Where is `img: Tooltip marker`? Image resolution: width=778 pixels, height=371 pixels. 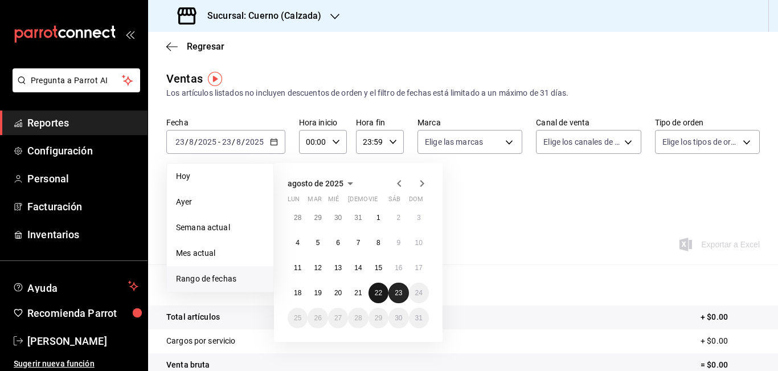 img: Tooltip marker is located at coordinates (215, 79).